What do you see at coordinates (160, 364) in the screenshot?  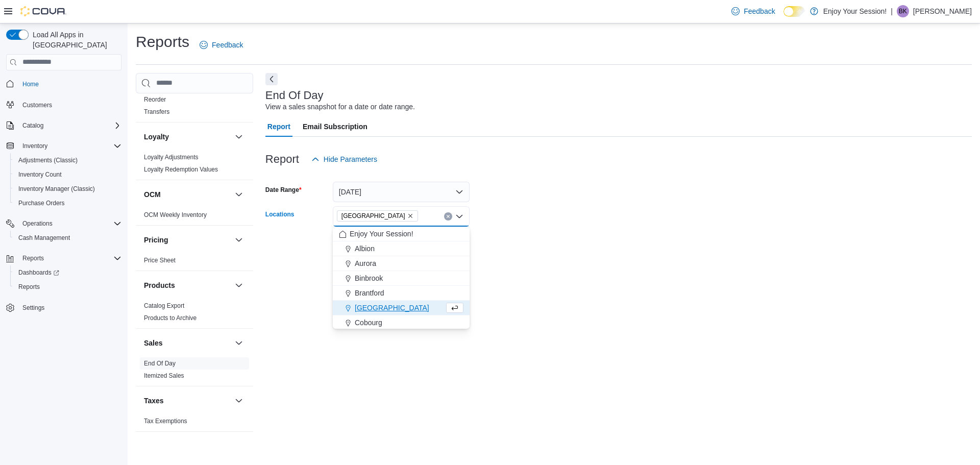 I see `a: End Of Day` at bounding box center [160, 364].